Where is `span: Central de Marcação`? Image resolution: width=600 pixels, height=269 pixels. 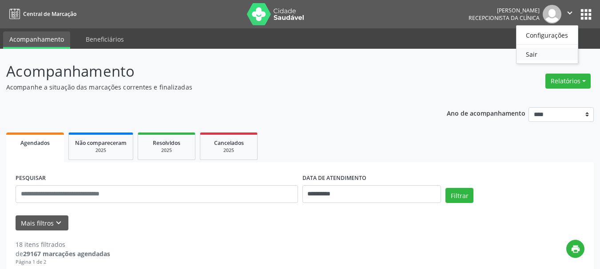
span: Central de Marcação is located at coordinates (50, 14).